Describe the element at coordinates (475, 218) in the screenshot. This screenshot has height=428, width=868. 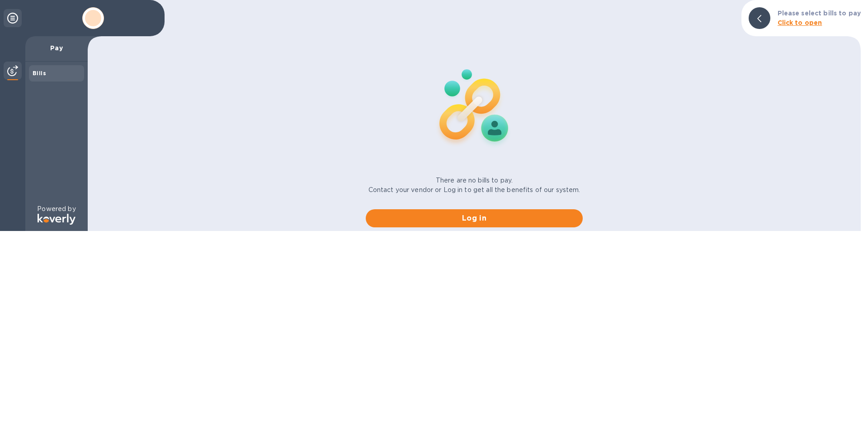
I see `span: Log in` at that location.